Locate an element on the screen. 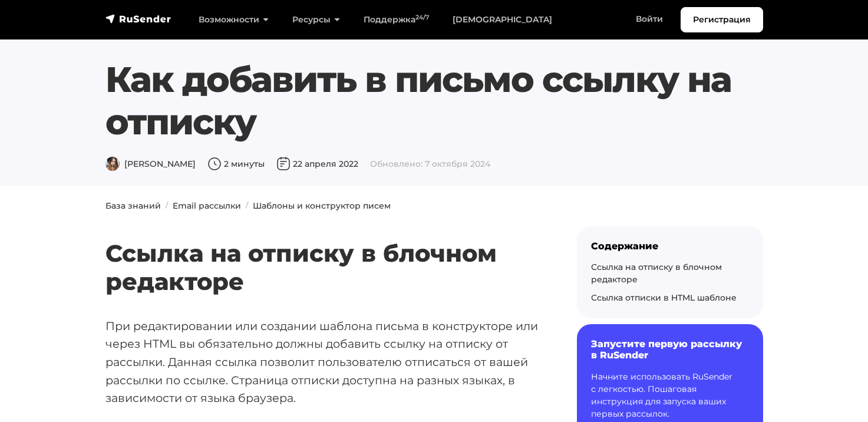  p: При редактировании или создании шаблона письма в конструкторе или через HTML вы обязательно должн... is located at coordinates (323, 363).